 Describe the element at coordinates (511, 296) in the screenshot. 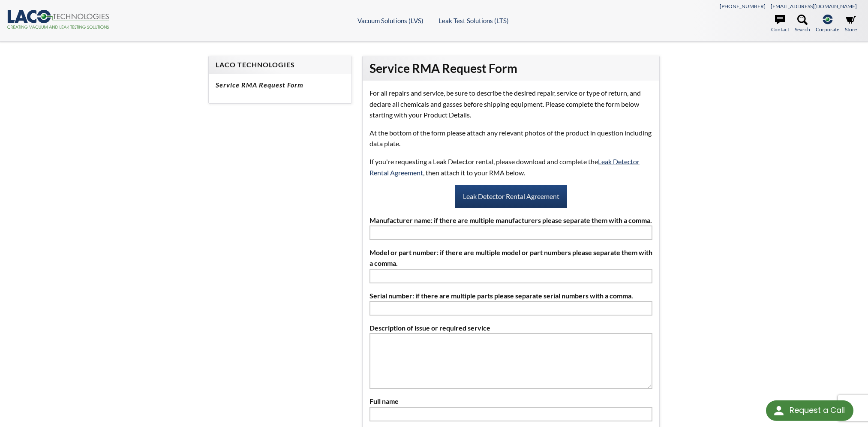

I see `label: Serial number: if there are multiple parts please separate serial numbers with a comma.` at that location.